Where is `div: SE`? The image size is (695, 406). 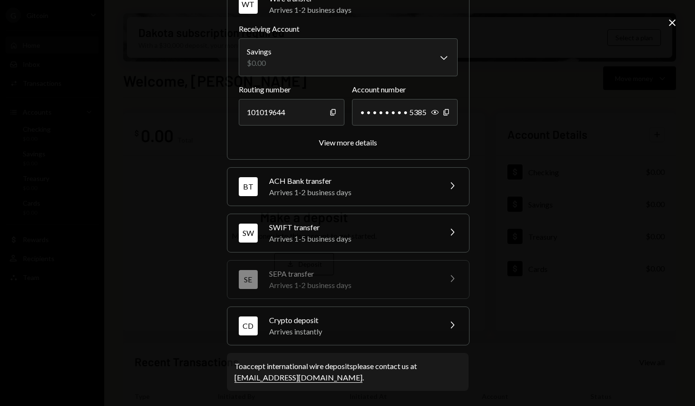
div: SE is located at coordinates (248, 280).